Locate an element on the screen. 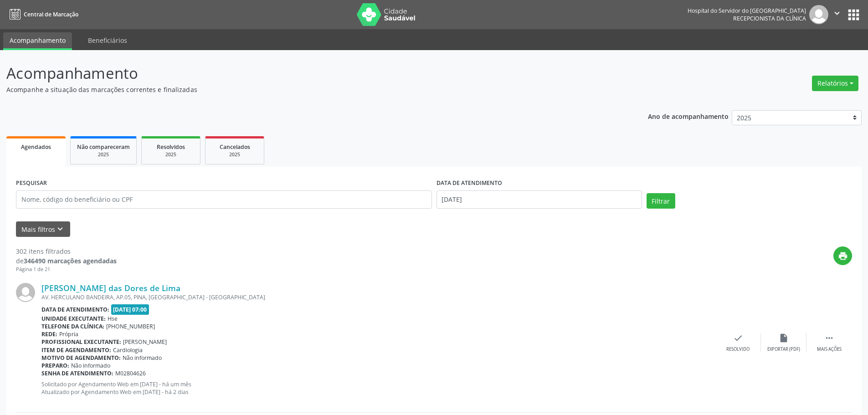 The height and width of the screenshot is (415, 868). div: Mais ações is located at coordinates (830, 350).